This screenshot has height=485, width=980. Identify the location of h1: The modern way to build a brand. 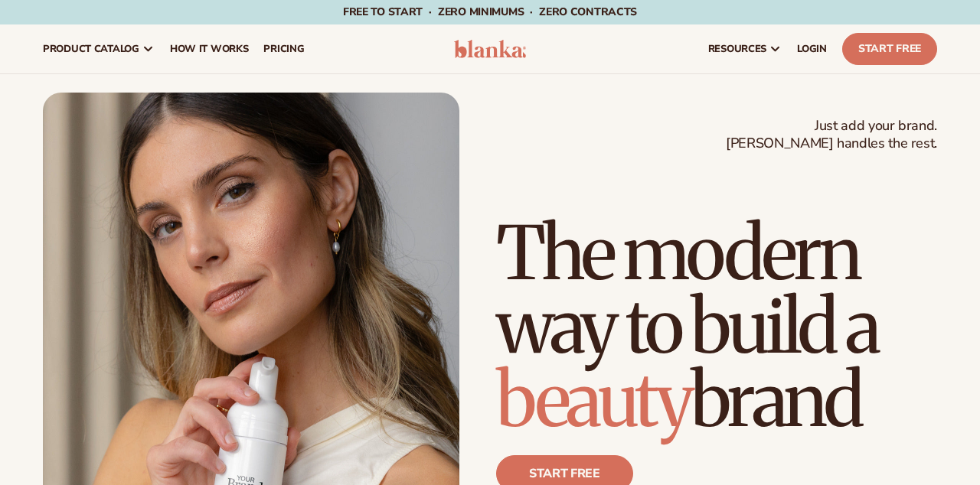
(717, 327).